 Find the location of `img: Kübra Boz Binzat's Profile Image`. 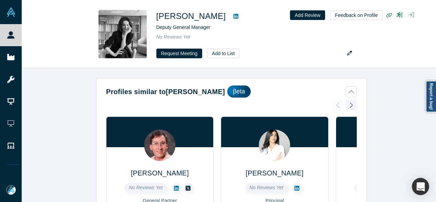

img: Kübra Boz Binzat's Profile Image is located at coordinates (123, 34).